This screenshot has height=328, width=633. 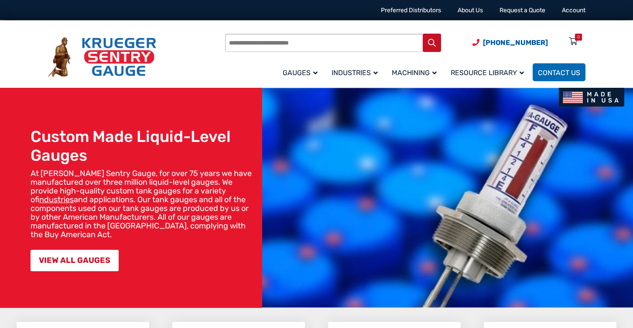 I want to click on a: Industries, so click(x=357, y=72).